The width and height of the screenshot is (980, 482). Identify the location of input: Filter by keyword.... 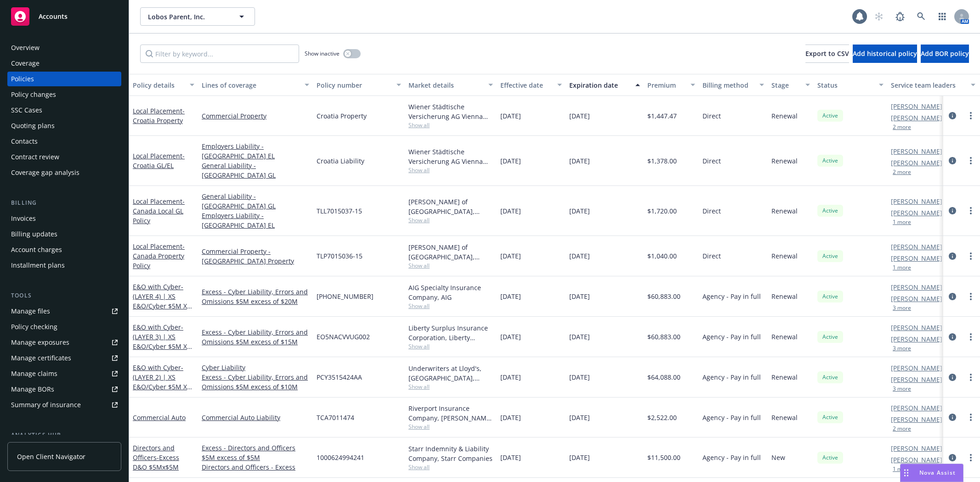
(219, 54).